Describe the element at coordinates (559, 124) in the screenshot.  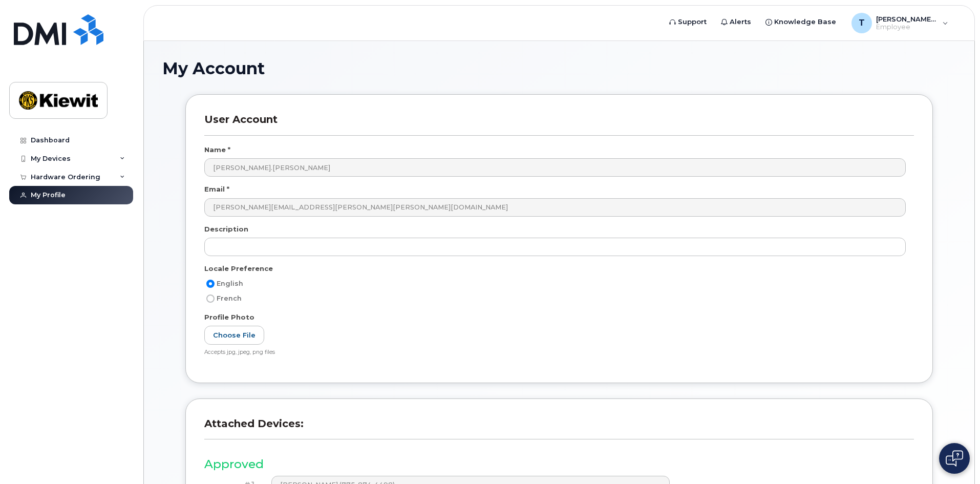
I see `h3: User Account` at that location.